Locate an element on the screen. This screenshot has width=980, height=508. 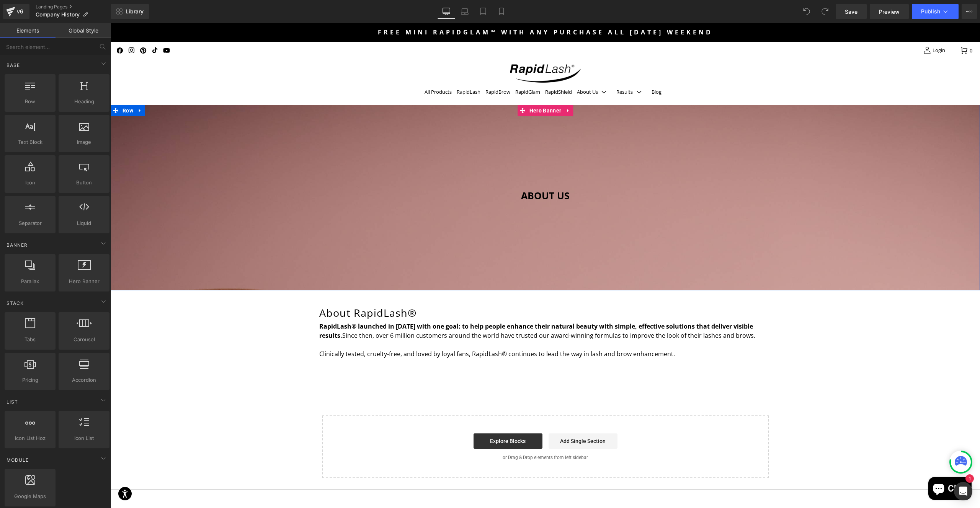
span: Carousel is located at coordinates (84, 339).